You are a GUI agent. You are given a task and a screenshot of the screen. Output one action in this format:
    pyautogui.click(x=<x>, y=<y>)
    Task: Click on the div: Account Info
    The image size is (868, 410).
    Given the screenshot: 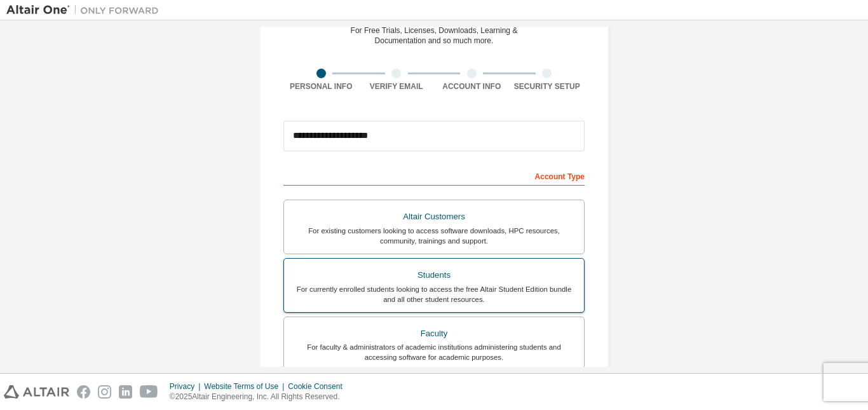 What is the action you would take?
    pyautogui.click(x=471, y=87)
    